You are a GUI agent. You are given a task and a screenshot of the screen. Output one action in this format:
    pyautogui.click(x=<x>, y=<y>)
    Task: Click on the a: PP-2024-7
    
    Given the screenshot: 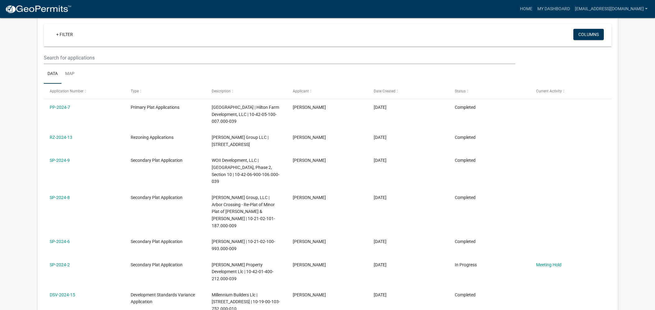 What is the action you would take?
    pyautogui.click(x=60, y=107)
    